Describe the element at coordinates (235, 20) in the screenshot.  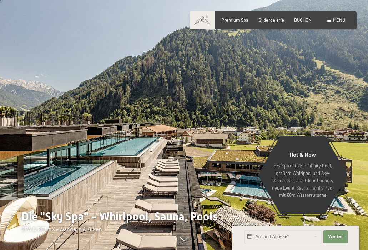
I see `span: Premium Spa` at that location.